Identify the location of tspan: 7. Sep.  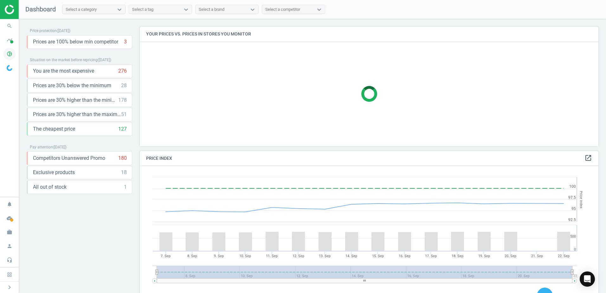
(165, 256).